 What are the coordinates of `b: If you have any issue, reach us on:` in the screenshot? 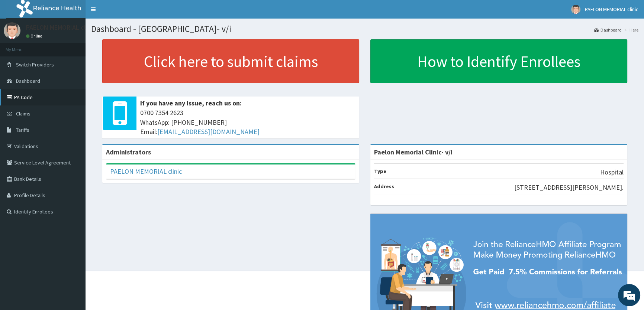 It's located at (191, 103).